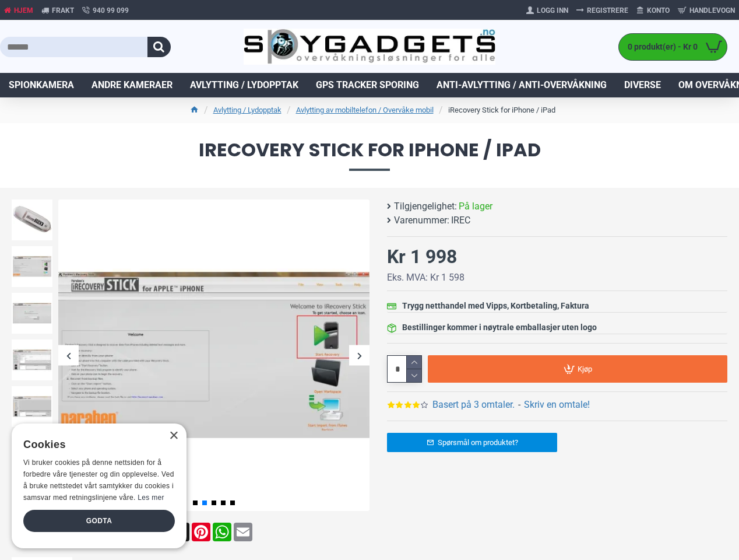  I want to click on a: WhatsApp, so click(222, 532).